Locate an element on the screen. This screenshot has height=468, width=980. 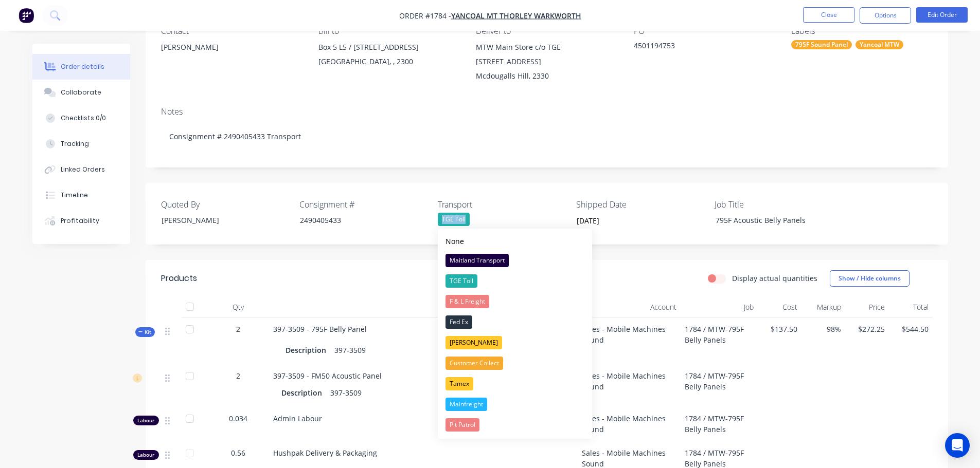
button: Tracking is located at coordinates (81, 144).